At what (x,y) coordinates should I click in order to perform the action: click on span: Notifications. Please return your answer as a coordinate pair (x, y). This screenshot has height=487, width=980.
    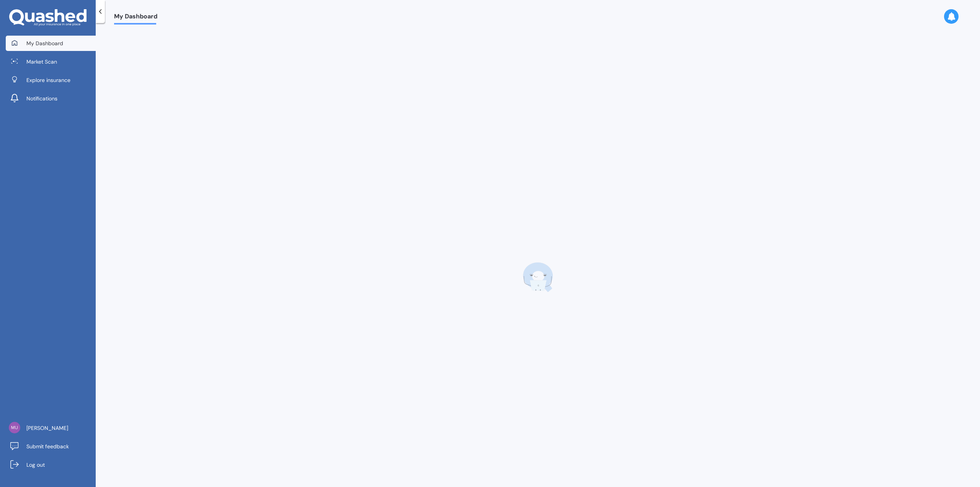
    Looking at the image, I should click on (41, 98).